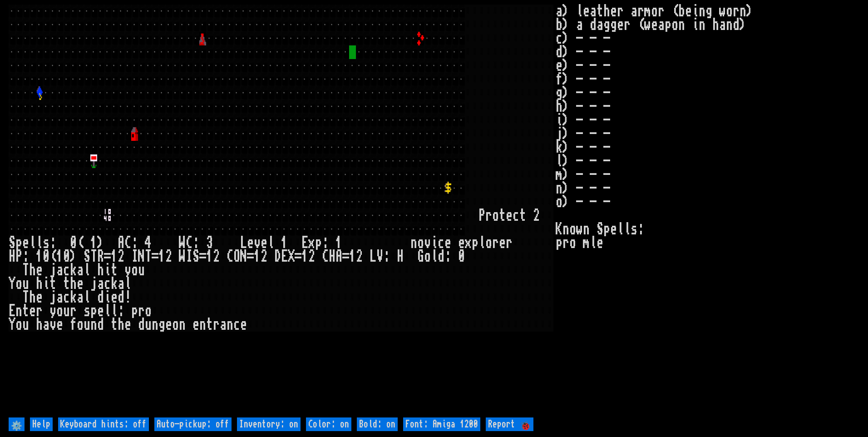 The image size is (868, 437). Describe the element at coordinates (87, 257) in the screenshot. I see `div: S` at that location.